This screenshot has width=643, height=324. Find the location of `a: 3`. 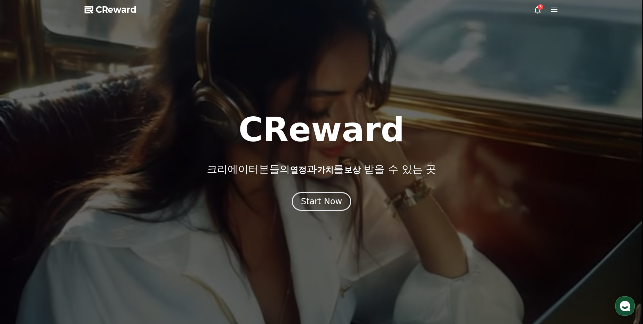

a: 3 is located at coordinates (537, 10).